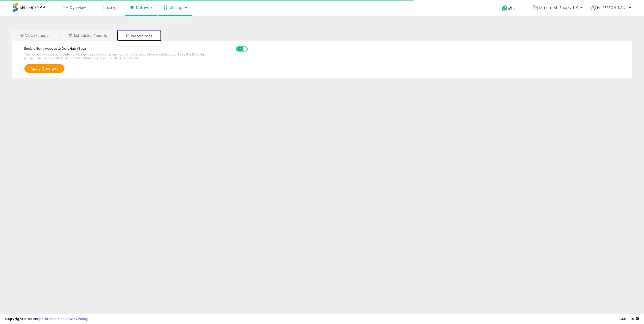 The width and height of the screenshot is (644, 324). Describe the element at coordinates (559, 7) in the screenshot. I see `span: Mammoth Supply, LLC` at that location.